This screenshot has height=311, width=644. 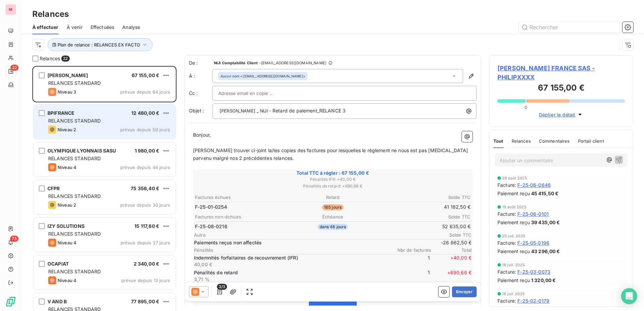 What do you see at coordinates (591, 141) in the screenshot?
I see `span: Portail client` at bounding box center [591, 141].